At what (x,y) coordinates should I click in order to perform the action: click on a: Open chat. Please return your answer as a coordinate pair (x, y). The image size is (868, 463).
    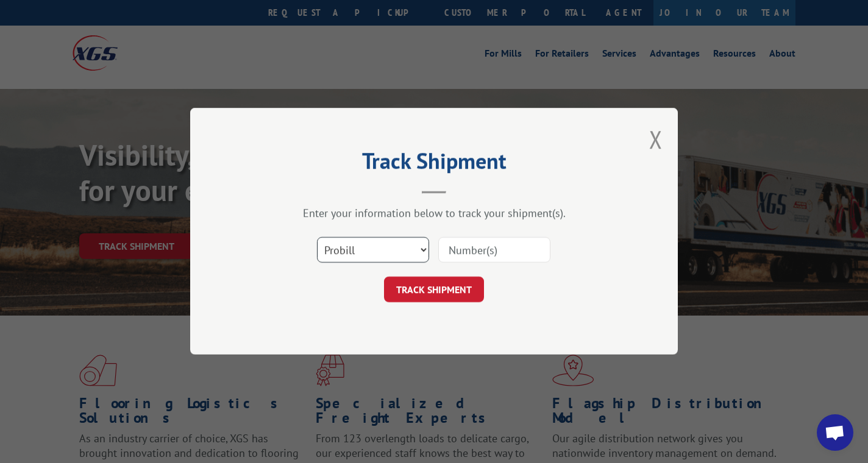
    Looking at the image, I should click on (835, 433).